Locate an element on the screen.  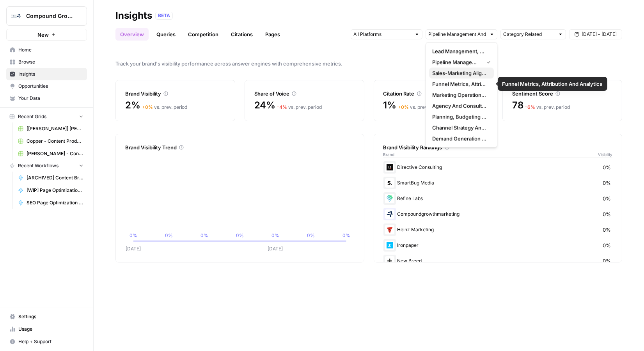
a: SEO Page Optimization [MV Version] is located at coordinates (51, 202).